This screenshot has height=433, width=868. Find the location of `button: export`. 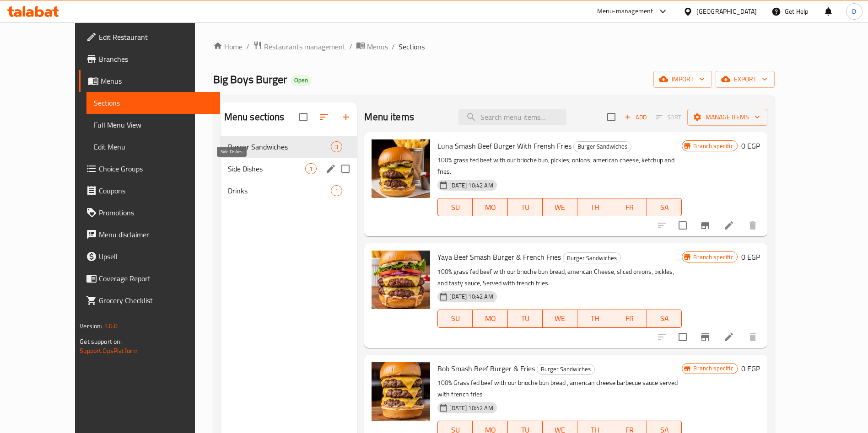

button: export is located at coordinates (745, 79).